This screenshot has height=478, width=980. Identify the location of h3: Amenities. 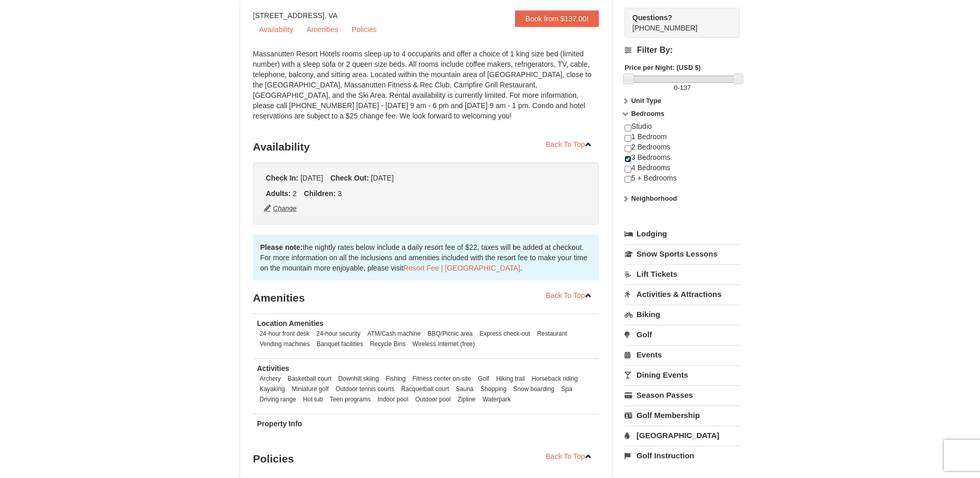
(427, 298).